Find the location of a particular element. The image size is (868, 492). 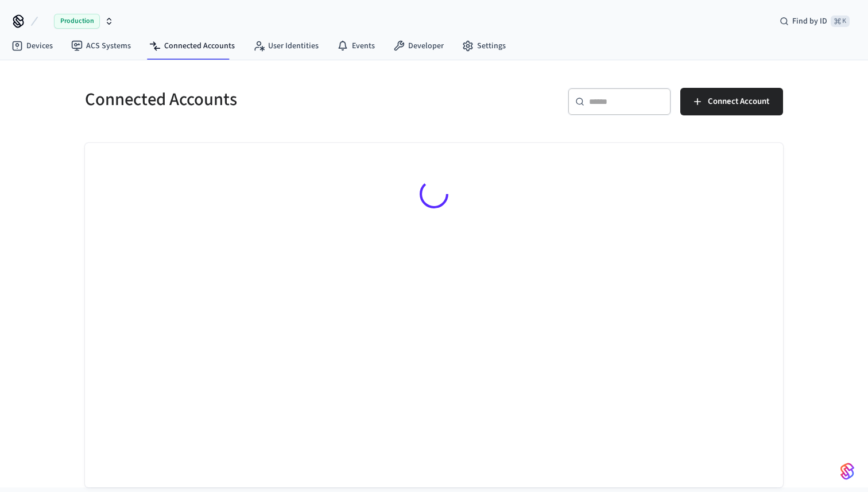

a: Settings is located at coordinates (484, 46).